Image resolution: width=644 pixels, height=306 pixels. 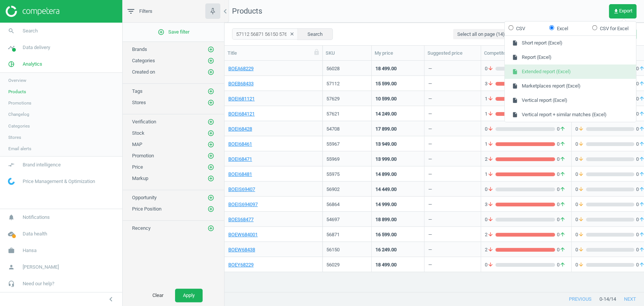 I want to click on button: Vertical report + similar matches (Excel), so click(x=571, y=114).